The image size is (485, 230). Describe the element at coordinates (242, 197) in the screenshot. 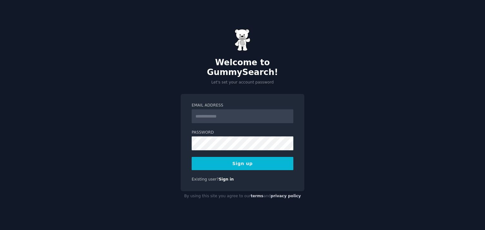

I see `div: By using this site you agree to our and` at that location.